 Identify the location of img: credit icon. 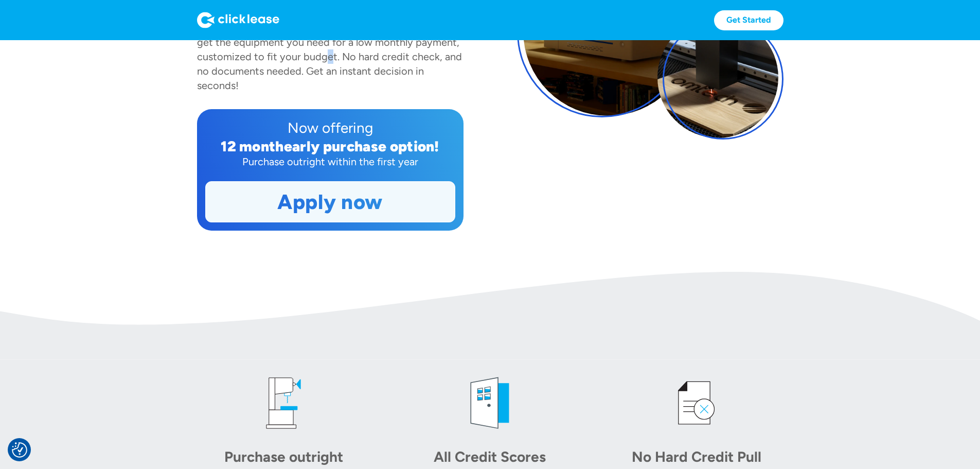
(696, 403).